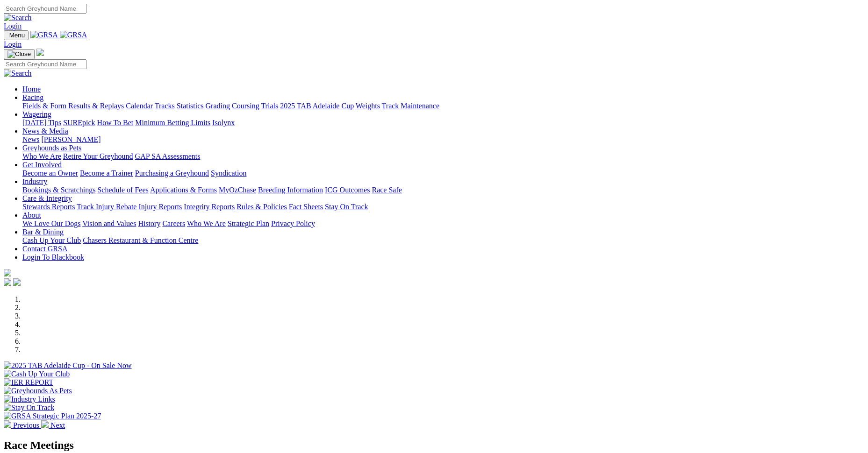 The width and height of the screenshot is (868, 453). I want to click on a: Integrity Reports, so click(208, 207).